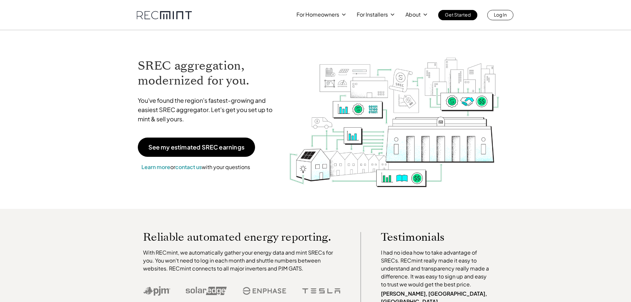 Image resolution: width=631 pixels, height=302 pixels. Describe the element at coordinates (318, 15) in the screenshot. I see `p: For Homeowners` at that location.